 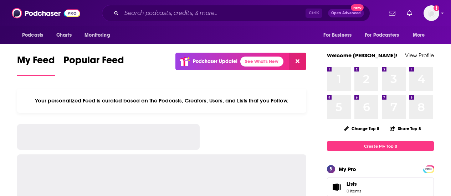 What do you see at coordinates (337, 35) in the screenshot?
I see `span: For Business` at bounding box center [337, 35].